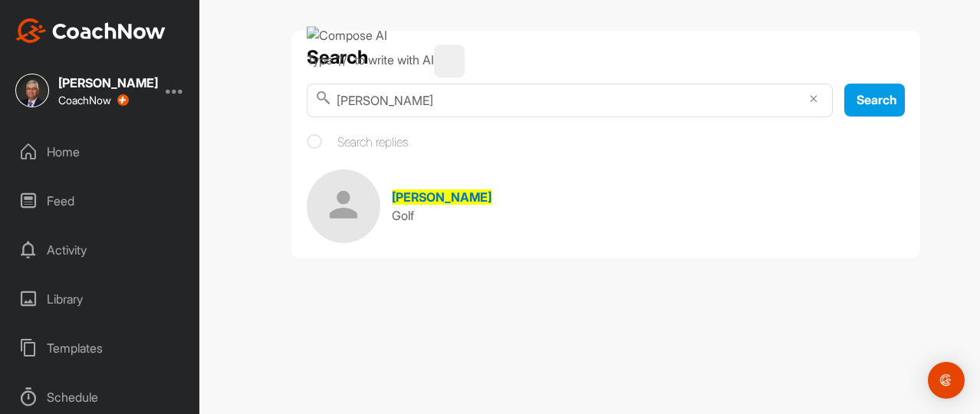 This screenshot has width=980, height=414. What do you see at coordinates (33, 90) in the screenshot?
I see `img: square_12c08554a0ce577bb2162ea96c9a8982.jpg` at bounding box center [33, 90].